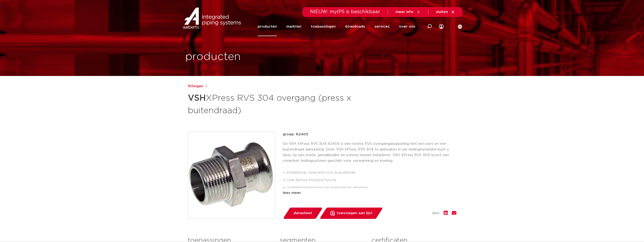  What do you see at coordinates (407, 27) in the screenshot?
I see `a: over ons` at bounding box center [407, 27].